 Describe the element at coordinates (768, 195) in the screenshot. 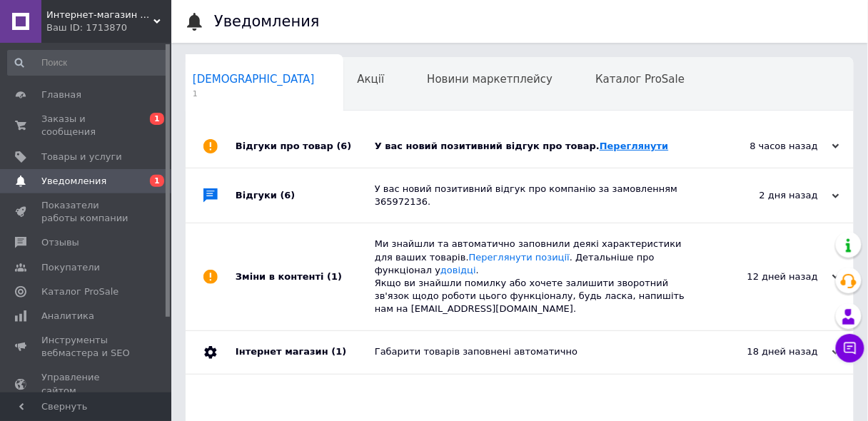

I see `div: 2 дня назад` at that location.